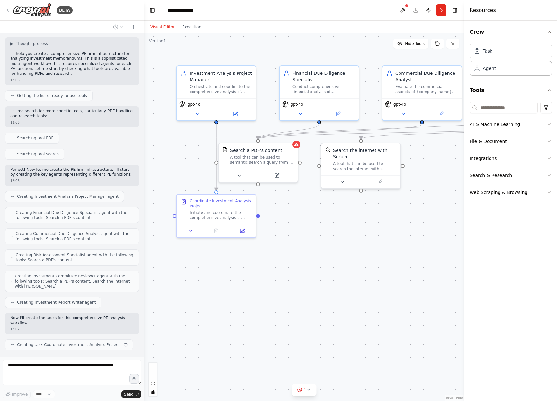 The image size is (557, 401). Describe the element at coordinates (391, 129) in the screenshot. I see `g: Edge from b06227e9-c018-4946-a078-7686ae229ed9 to b953100c-da2e-4369-a6ac-176024a922f0` at that location.